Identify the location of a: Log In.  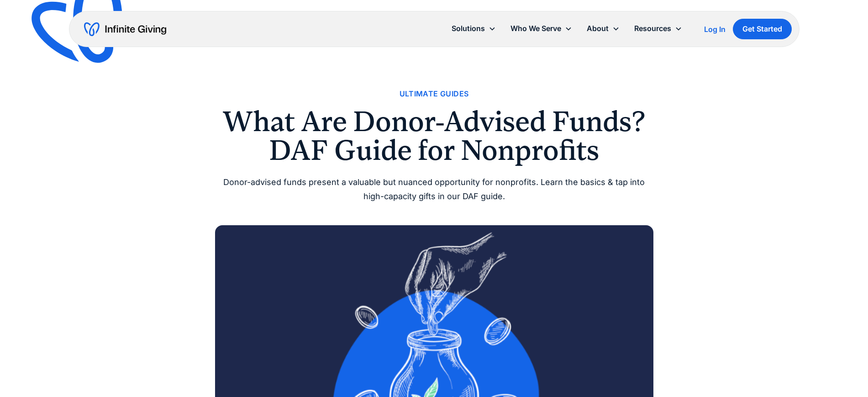
(715, 29).